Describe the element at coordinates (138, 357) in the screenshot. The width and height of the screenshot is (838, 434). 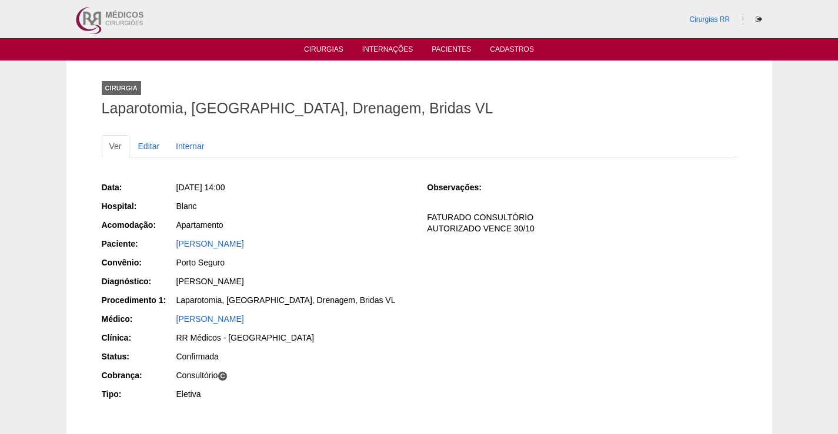
I see `div: Status:` at that location.